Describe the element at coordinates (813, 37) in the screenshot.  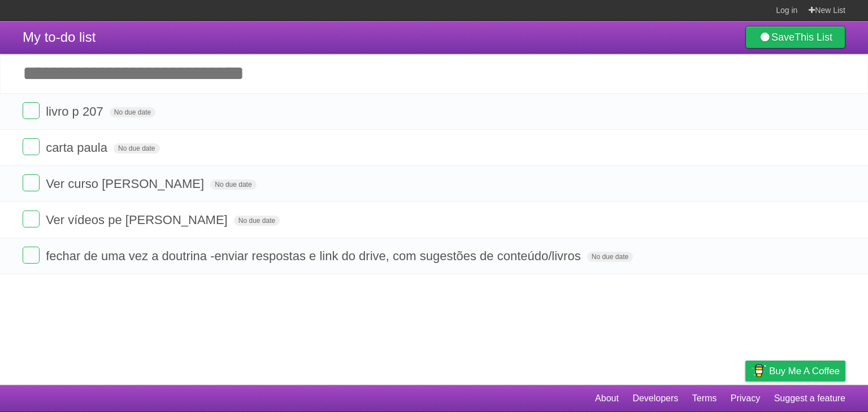
I see `b: This List` at that location.